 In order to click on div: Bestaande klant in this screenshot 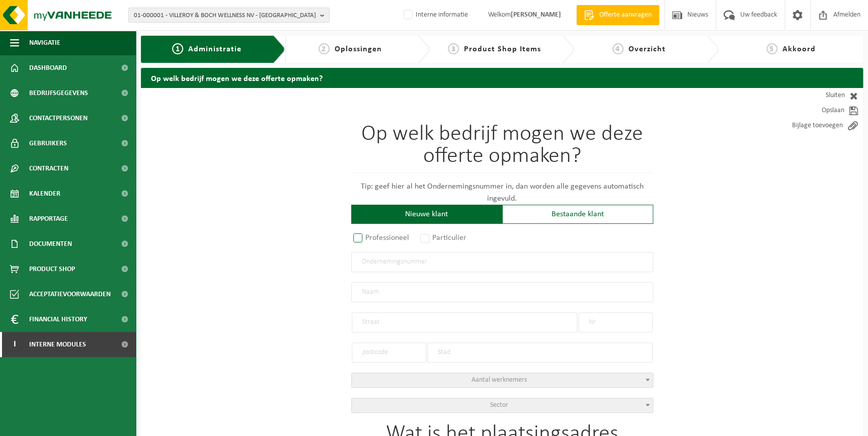, I will do `click(578, 214)`.